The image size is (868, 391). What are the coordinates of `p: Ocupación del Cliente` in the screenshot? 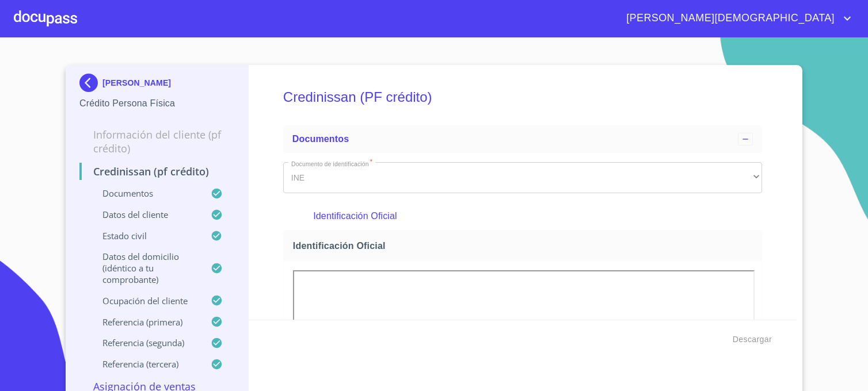 It's located at (145, 301).